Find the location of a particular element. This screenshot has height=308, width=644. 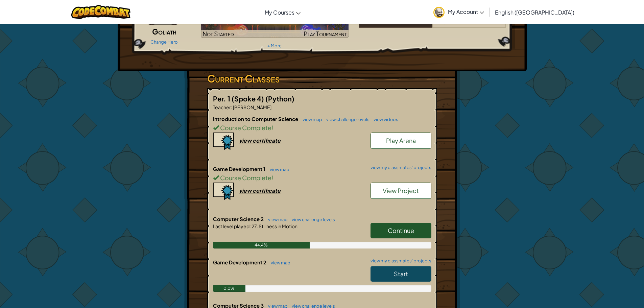

a: Per. 1 (Spoke 4)#9/27players is located at coordinates (433, 25).